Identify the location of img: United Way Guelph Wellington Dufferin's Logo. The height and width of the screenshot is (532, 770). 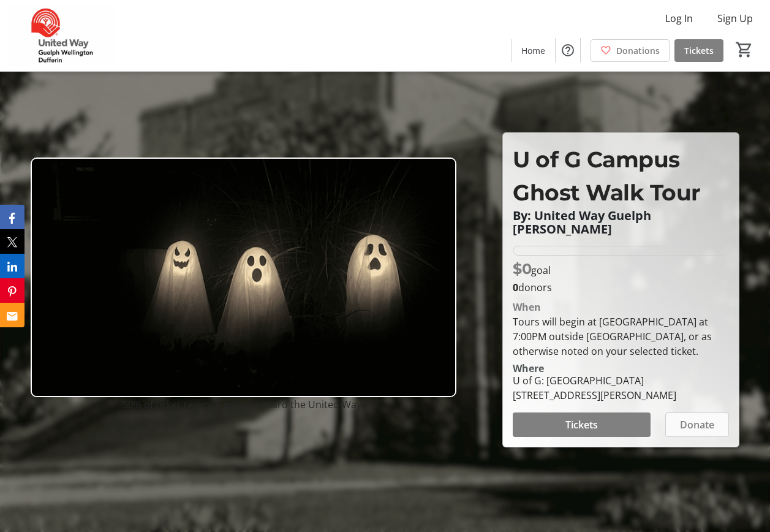
(62, 35).